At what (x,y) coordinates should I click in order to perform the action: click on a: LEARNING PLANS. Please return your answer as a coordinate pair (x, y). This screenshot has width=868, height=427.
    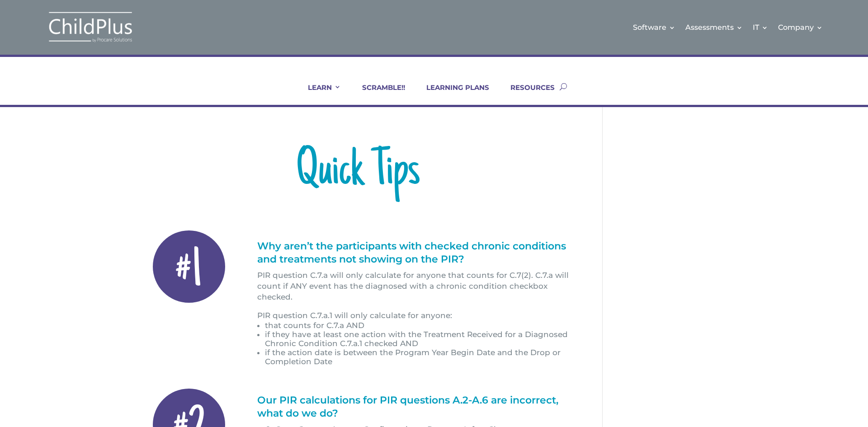
    Looking at the image, I should click on (452, 94).